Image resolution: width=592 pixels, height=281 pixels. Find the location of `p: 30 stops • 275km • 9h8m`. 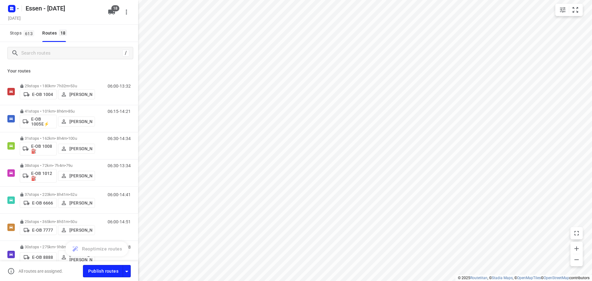

p: 30 stops • 275km • 9h8m is located at coordinates (57, 247).